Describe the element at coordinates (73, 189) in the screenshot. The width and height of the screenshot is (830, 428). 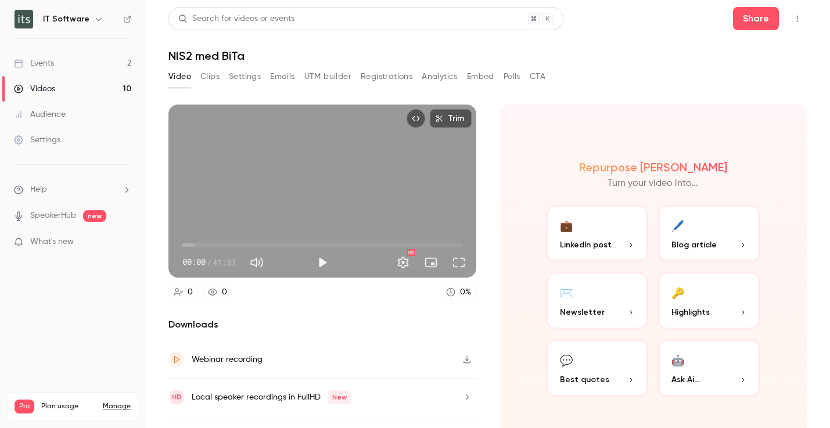
I see `li: help-dropdown-opener` at that location.